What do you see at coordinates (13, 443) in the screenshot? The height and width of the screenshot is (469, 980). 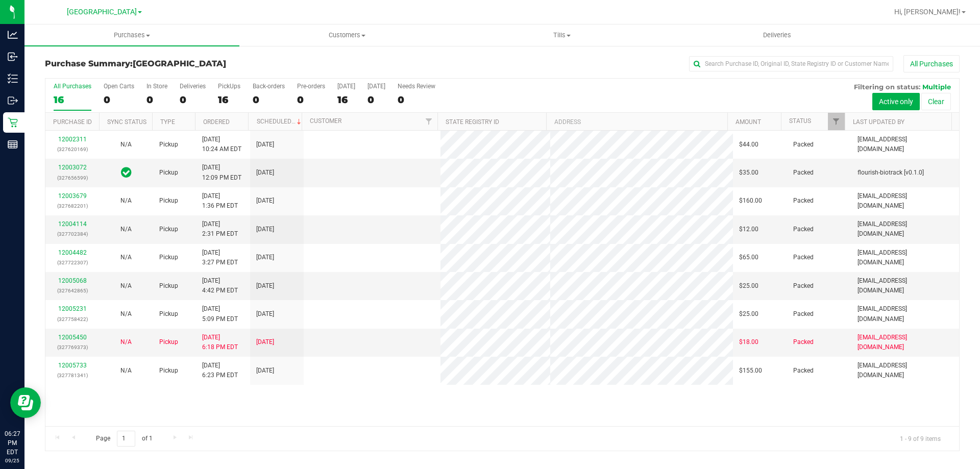 I see `p: 06:27 PM EDT` at bounding box center [13, 443].